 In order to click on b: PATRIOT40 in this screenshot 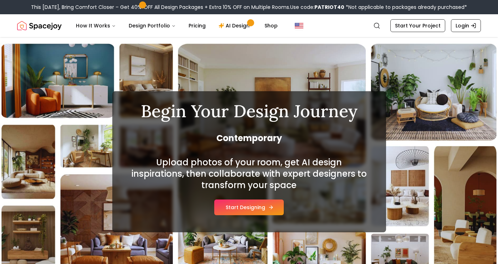, I will do `click(329, 7)`.